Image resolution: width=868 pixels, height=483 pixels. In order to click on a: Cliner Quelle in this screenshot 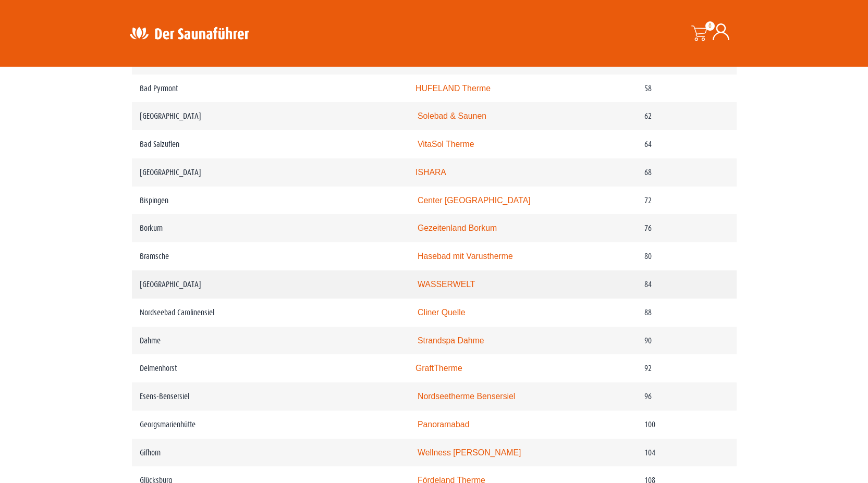, I will do `click(442, 313)`.